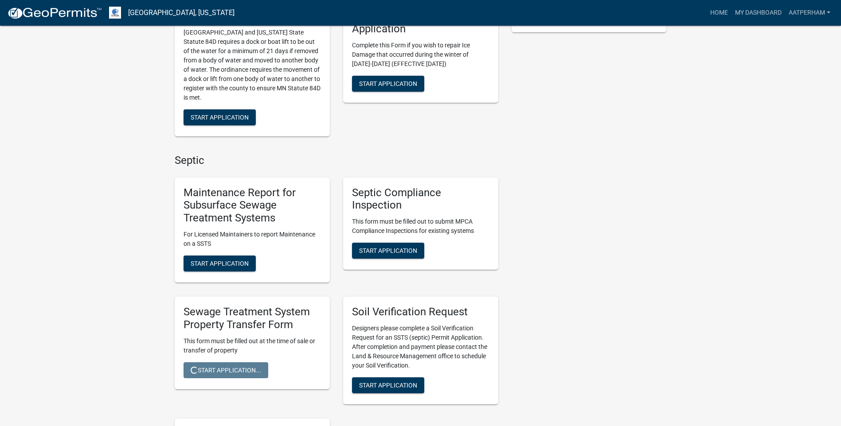  What do you see at coordinates (758, 13) in the screenshot?
I see `a: My Dashboard` at bounding box center [758, 13].